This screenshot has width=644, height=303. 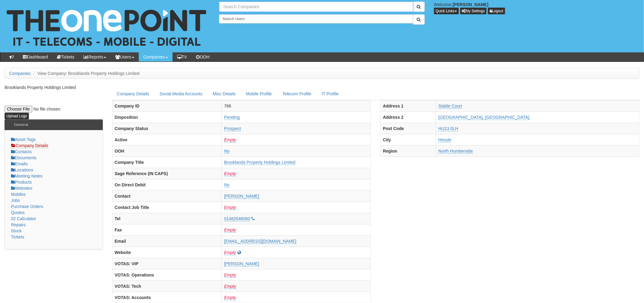 I want to click on a: TV, so click(x=182, y=56).